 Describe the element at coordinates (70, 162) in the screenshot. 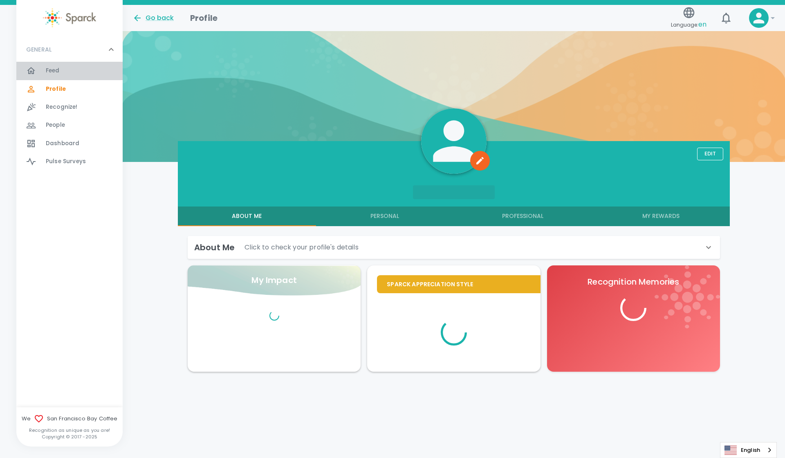

I see `a: Pulse Surveys` at that location.